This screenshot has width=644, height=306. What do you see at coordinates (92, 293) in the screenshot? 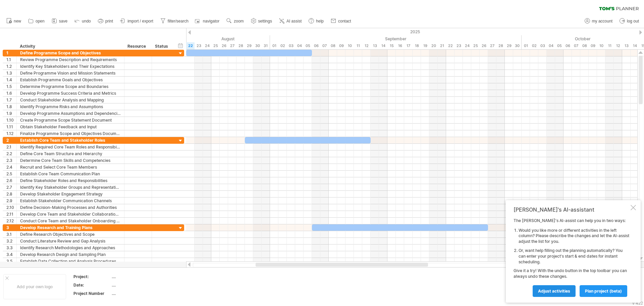
I see `div: Project Number` at bounding box center [92, 293].